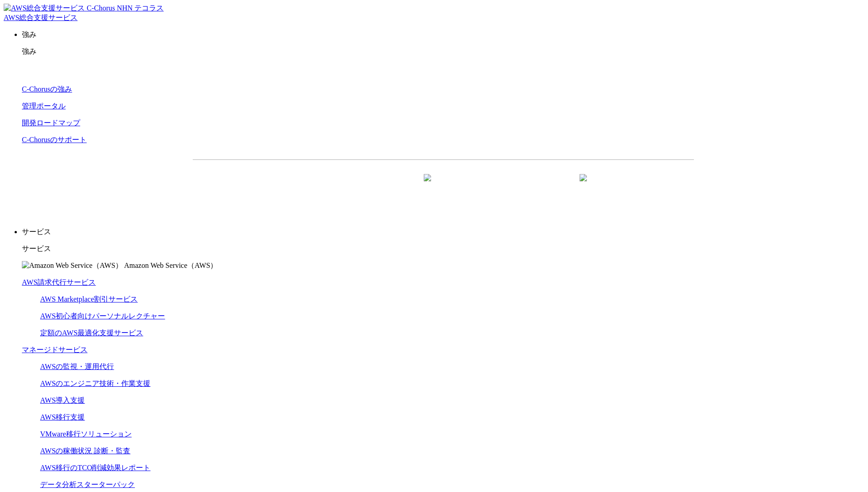 This screenshot has height=492, width=868. I want to click on a: AWS移行支援, so click(62, 417).